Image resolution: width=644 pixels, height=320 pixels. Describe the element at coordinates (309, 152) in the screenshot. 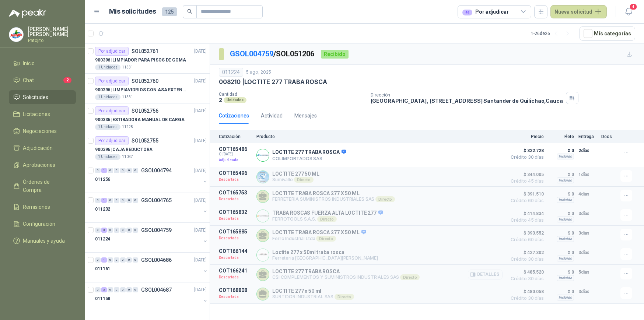

I see `p: LOCTITE 277 TRABA ROSCA` at that location.